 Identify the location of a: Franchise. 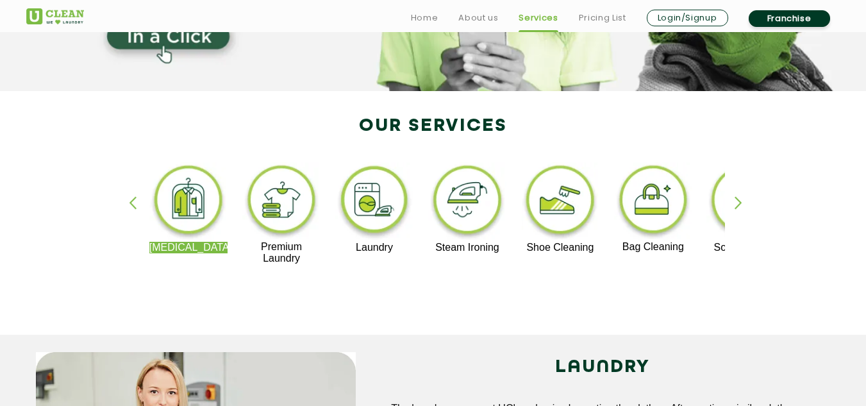
(789, 19).